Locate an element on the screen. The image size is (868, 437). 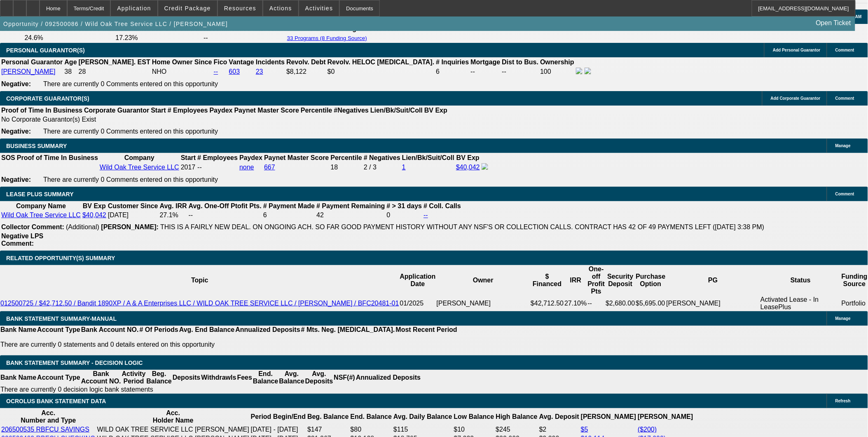
td: 6 is located at coordinates (452, 72).